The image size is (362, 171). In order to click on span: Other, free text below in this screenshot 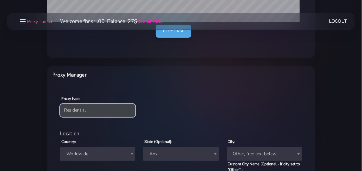, I will do `click(264, 154)`.